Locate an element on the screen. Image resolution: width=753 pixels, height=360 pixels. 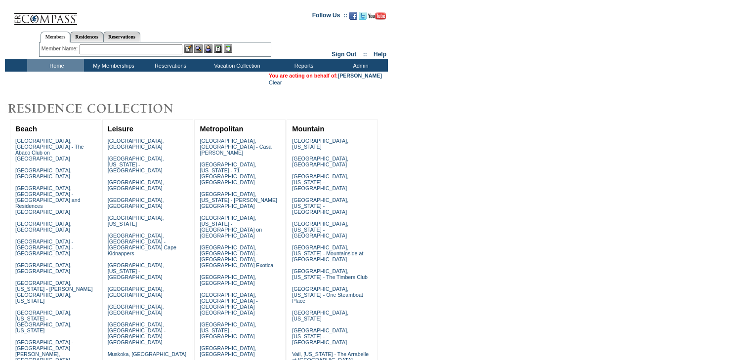
a: Leisure is located at coordinates (121, 129).